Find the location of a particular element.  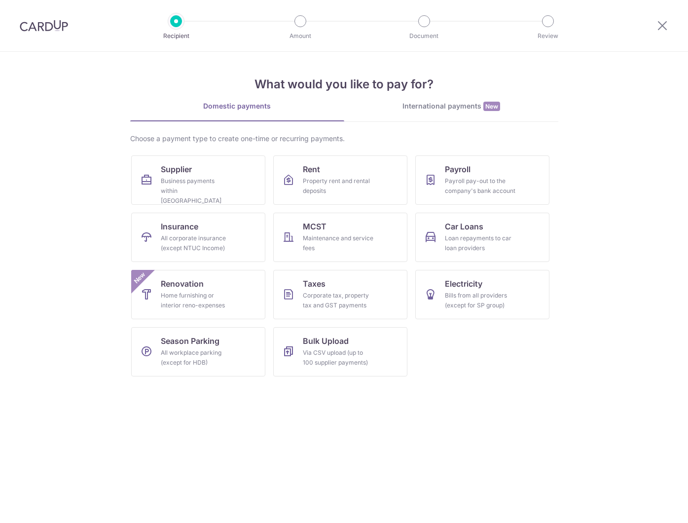

a: TaxesCorporate tax, property tax and GST payments is located at coordinates (340, 294).